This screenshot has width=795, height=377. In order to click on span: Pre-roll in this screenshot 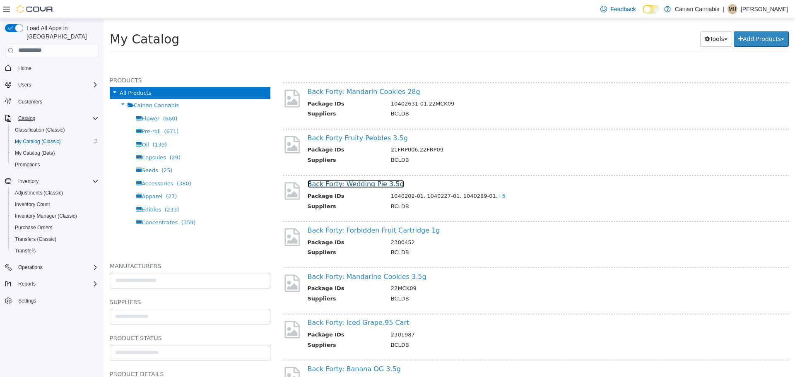, I will do `click(48, 112)`.